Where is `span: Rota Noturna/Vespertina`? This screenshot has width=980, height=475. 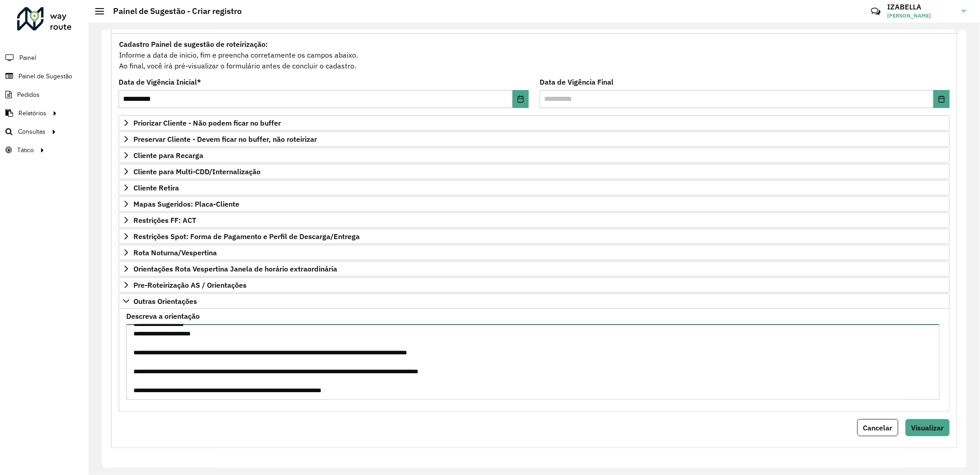
span: Rota Noturna/Vespertina is located at coordinates (175, 253).